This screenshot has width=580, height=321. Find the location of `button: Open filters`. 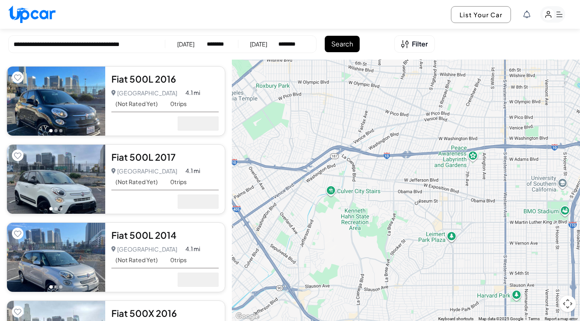

button: Open filters is located at coordinates (414, 44).